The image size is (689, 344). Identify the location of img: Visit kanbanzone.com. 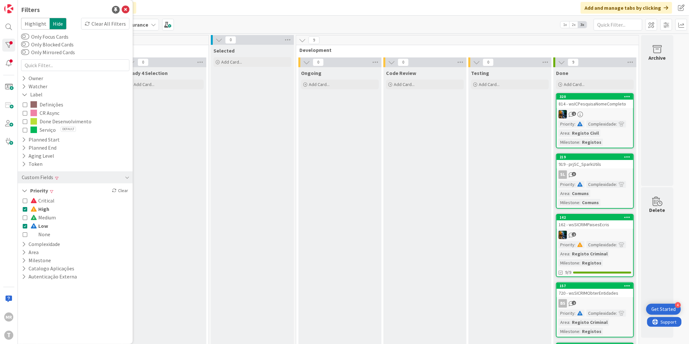
(9, 9).